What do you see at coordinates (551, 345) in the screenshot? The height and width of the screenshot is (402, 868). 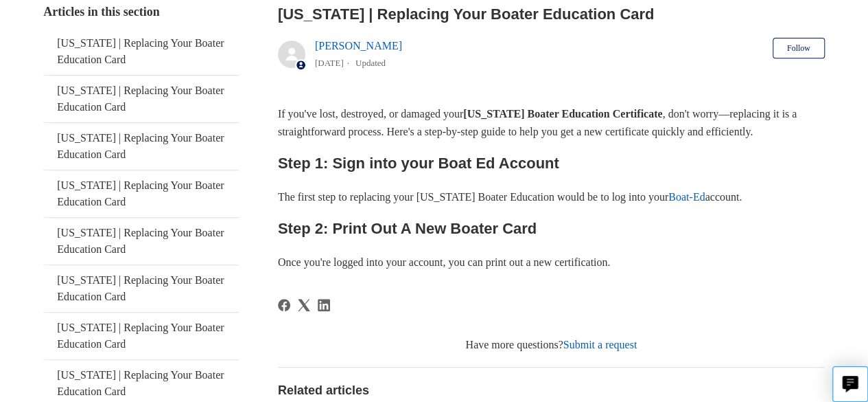 I see `div: Have more questions?` at bounding box center [551, 345].